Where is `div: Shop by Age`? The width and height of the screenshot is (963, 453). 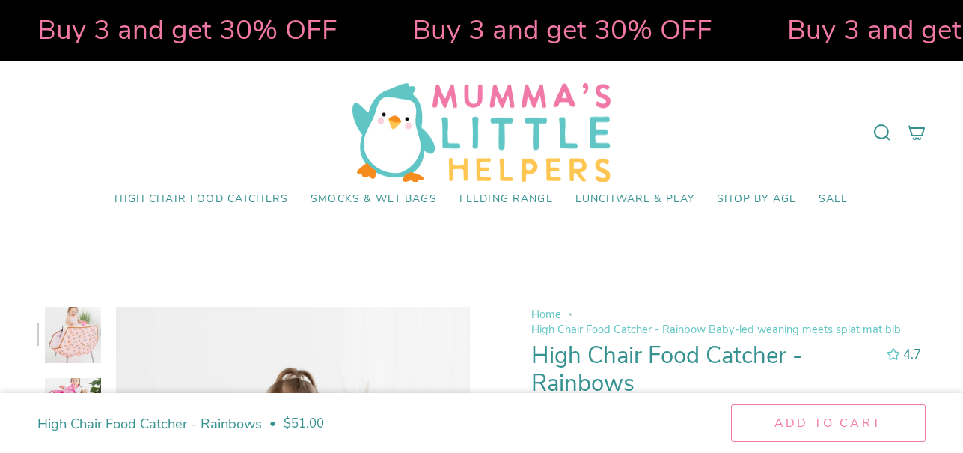
div: Shop by Age is located at coordinates (756, 199).